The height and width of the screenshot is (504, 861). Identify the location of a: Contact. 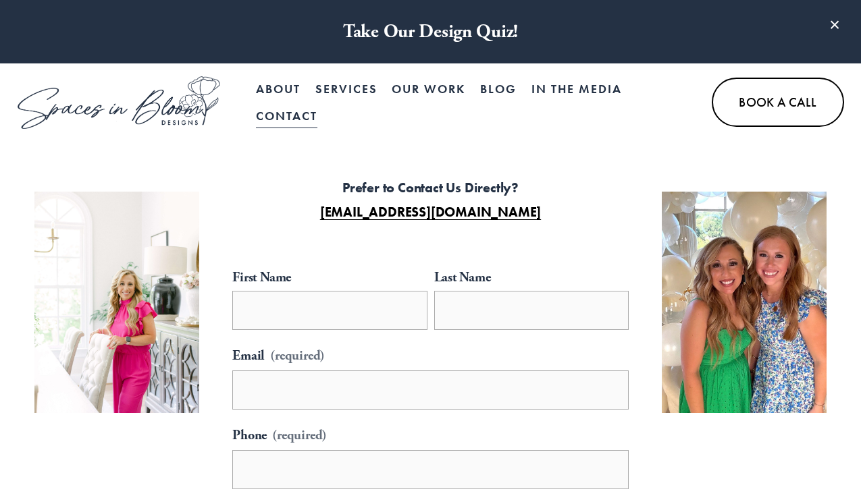
(286, 116).